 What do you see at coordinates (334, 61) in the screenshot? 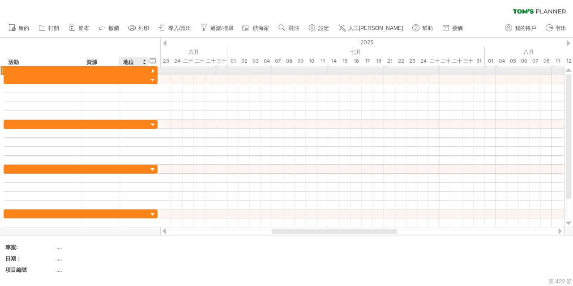
I see `font: 14` at bounding box center [334, 61].